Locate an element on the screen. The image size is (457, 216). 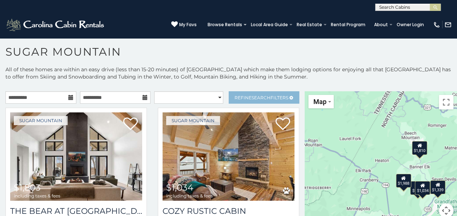
img: Cozy Rustic Cabin is located at coordinates (228, 156).